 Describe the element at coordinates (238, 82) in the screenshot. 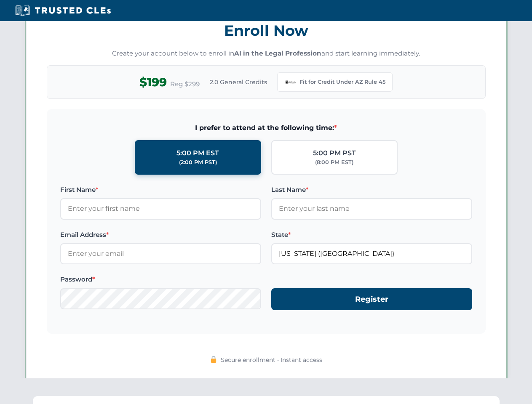

I see `span: 2.0 General Credits` at that location.